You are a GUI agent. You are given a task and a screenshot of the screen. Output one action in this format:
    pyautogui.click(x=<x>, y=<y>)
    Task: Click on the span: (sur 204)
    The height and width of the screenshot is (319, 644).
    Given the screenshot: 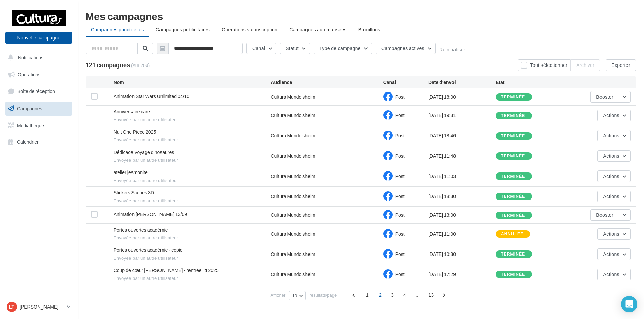 What is the action you would take?
    pyautogui.click(x=140, y=66)
    